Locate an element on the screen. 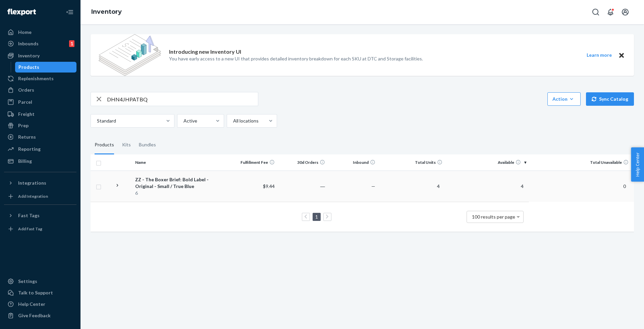  div: 1 is located at coordinates (72, 44).